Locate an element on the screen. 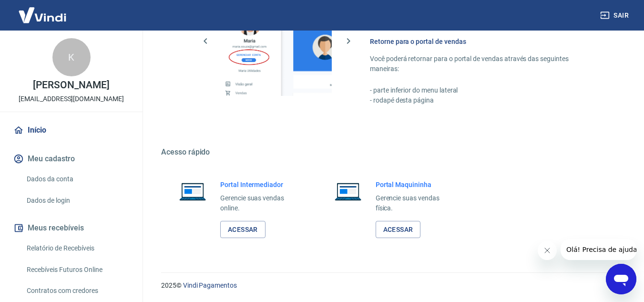 This screenshot has height=302, width=644. p: - parte inferior do menu lateral is located at coordinates (484, 90).